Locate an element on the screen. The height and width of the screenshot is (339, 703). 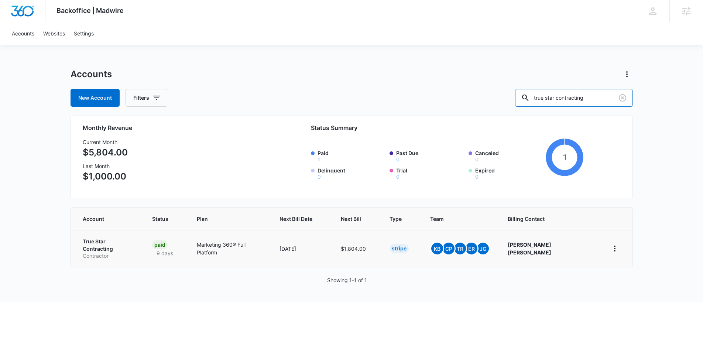
span: ER is located at coordinates (472, 249).